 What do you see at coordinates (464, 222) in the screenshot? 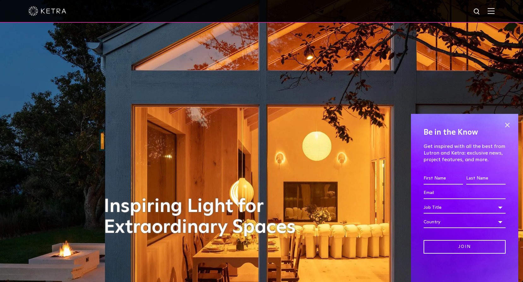
I see `div: Country` at bounding box center [464, 222].